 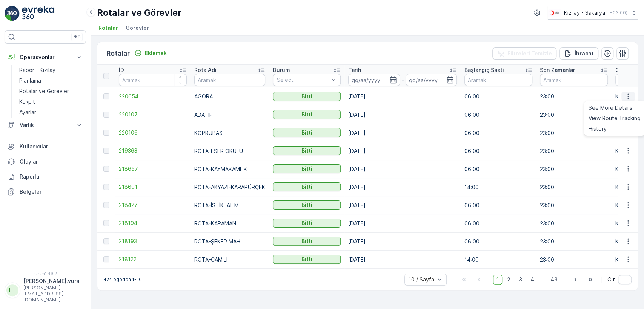 I want to click on font: Tarih, so click(x=355, y=70).